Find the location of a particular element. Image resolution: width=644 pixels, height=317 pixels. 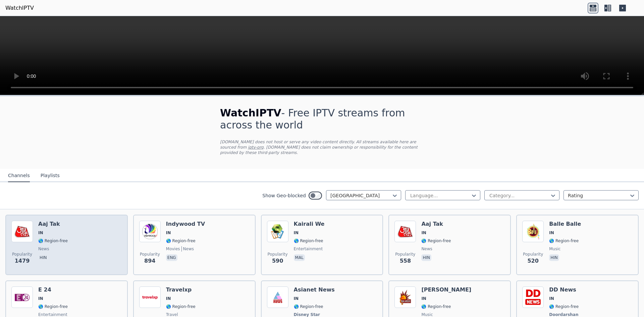

p: eng is located at coordinates (172, 258).